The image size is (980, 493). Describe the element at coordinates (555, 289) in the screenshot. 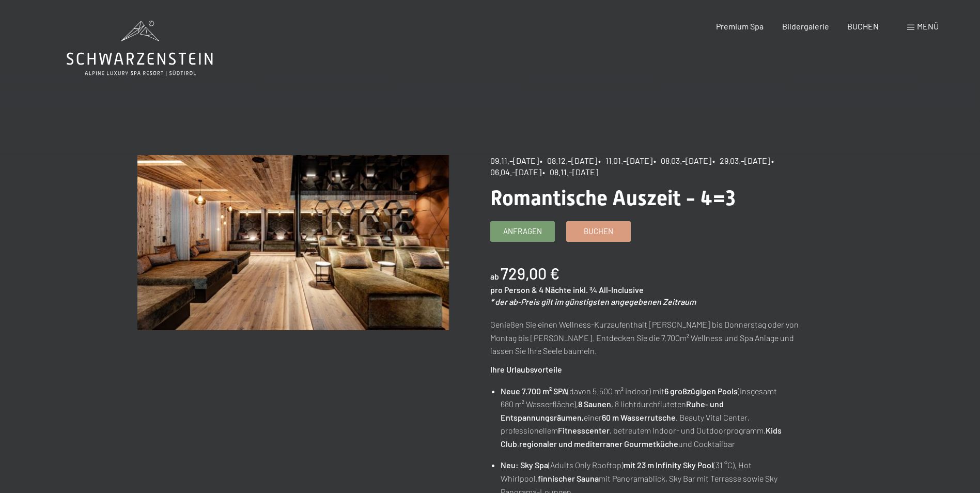

I see `span: 4 Nächte` at that location.